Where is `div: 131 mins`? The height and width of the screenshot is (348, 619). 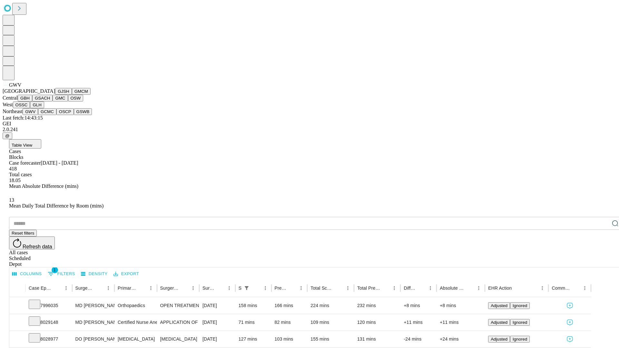
div: 131 mins is located at coordinates (377, 339).